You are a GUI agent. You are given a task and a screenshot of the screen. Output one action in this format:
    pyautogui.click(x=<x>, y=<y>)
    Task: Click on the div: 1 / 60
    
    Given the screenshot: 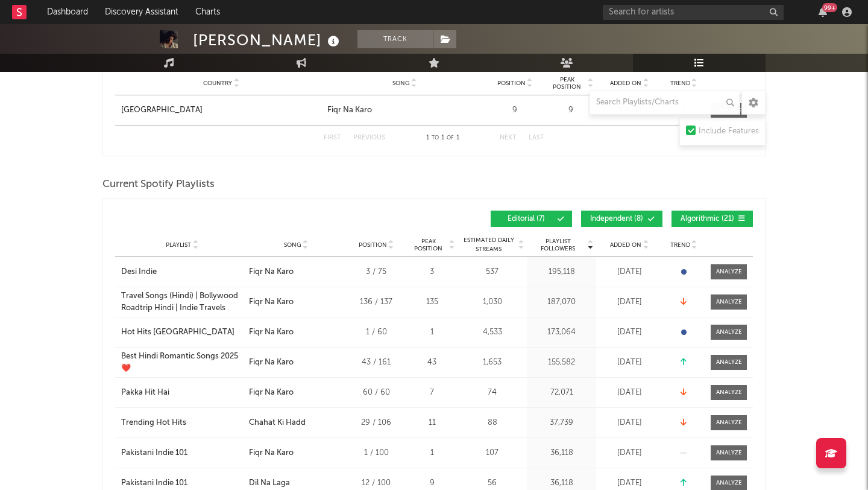 What is the action you would take?
    pyautogui.click(x=376, y=333)
    